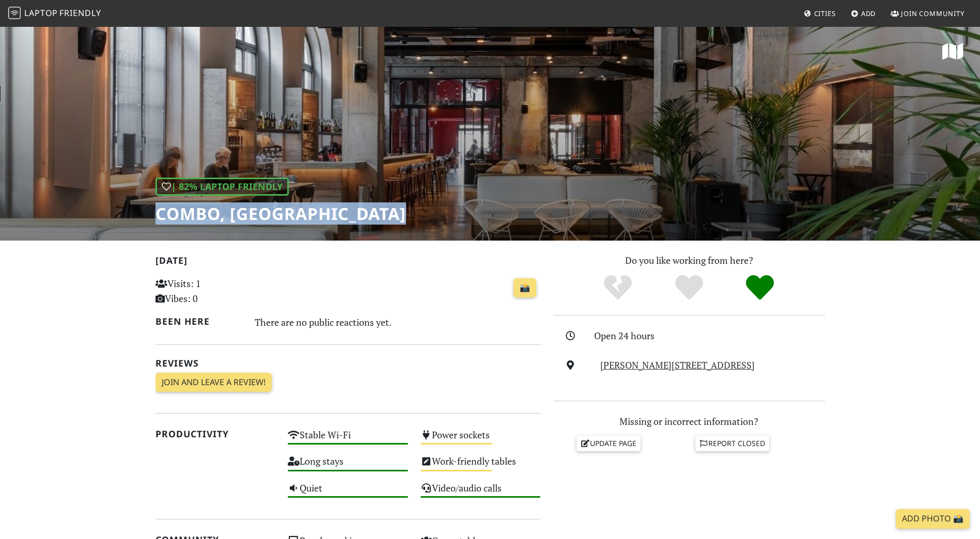 Image resolution: width=980 pixels, height=539 pixels. I want to click on span: Laptop, so click(41, 13).